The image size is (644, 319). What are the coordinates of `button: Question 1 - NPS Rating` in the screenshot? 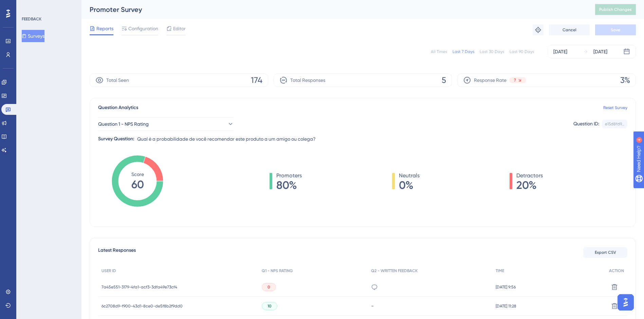 It's located at (166, 124).